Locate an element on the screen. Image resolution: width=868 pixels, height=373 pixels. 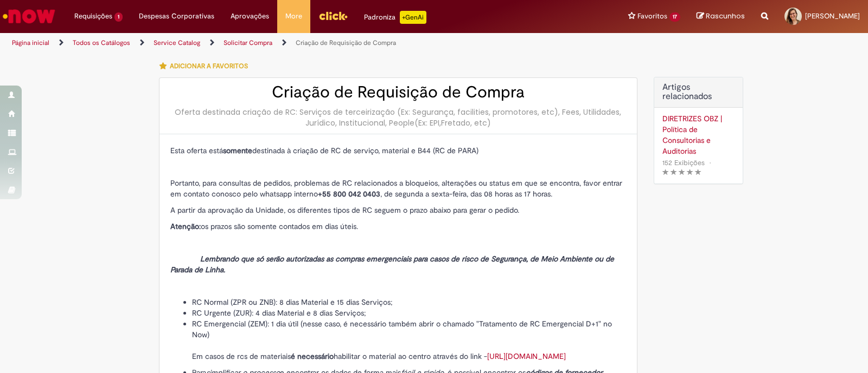
span: 17 is located at coordinates (675, 17).